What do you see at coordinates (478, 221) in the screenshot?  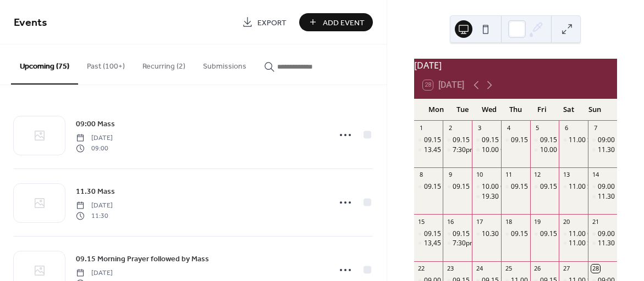 I see `div: 17` at bounding box center [478, 221].